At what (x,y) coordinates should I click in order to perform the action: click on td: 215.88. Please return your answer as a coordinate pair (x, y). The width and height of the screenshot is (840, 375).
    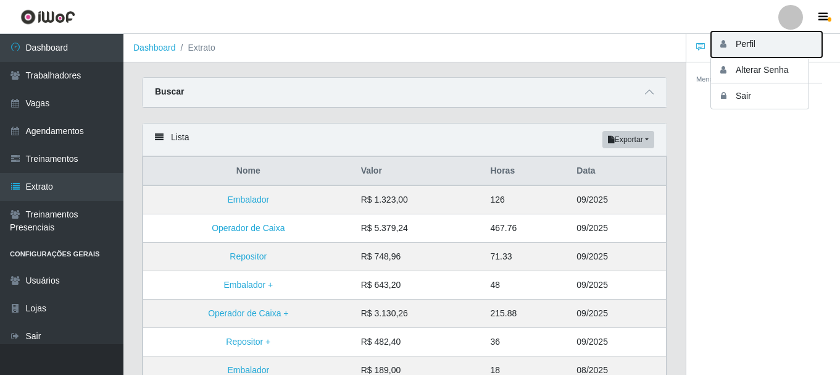
    Looking at the image, I should click on (526, 314).